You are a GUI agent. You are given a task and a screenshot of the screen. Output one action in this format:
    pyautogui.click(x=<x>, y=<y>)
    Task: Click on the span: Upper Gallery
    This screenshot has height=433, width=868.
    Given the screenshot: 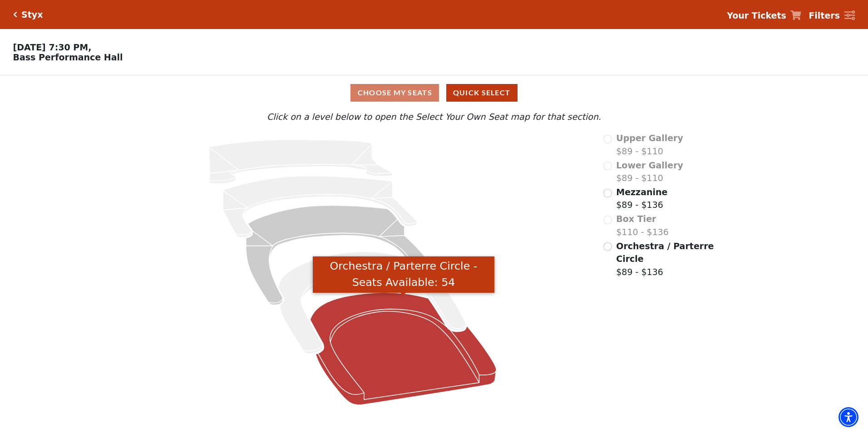 What is the action you would take?
    pyautogui.click(x=650, y=138)
    